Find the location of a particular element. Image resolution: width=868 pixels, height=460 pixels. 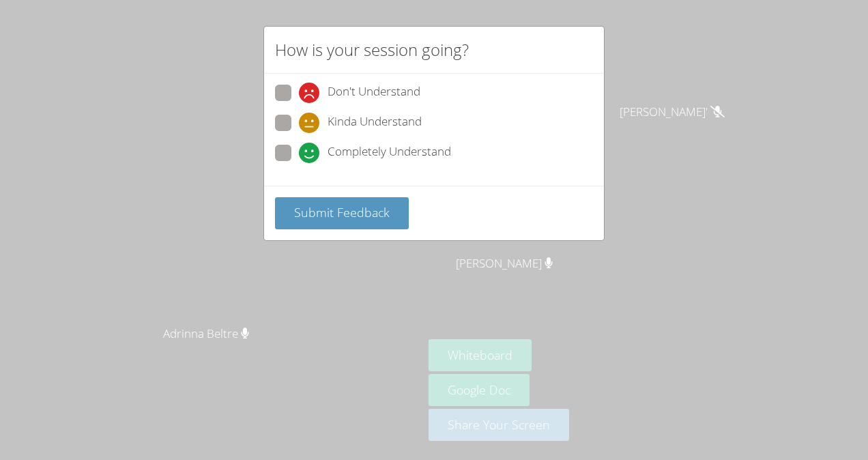

h2: How is your session going? is located at coordinates (372, 50).